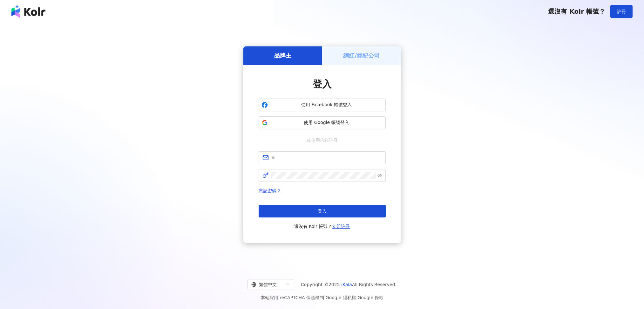 Image resolution: width=644 pixels, height=309 pixels. I want to click on h5: 品牌主, so click(283, 56).